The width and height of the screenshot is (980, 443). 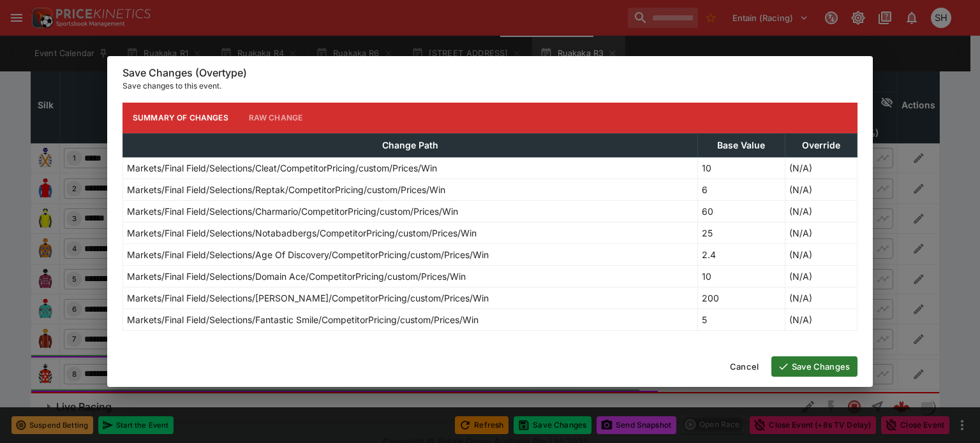 I want to click on th: Base Value, so click(x=741, y=145).